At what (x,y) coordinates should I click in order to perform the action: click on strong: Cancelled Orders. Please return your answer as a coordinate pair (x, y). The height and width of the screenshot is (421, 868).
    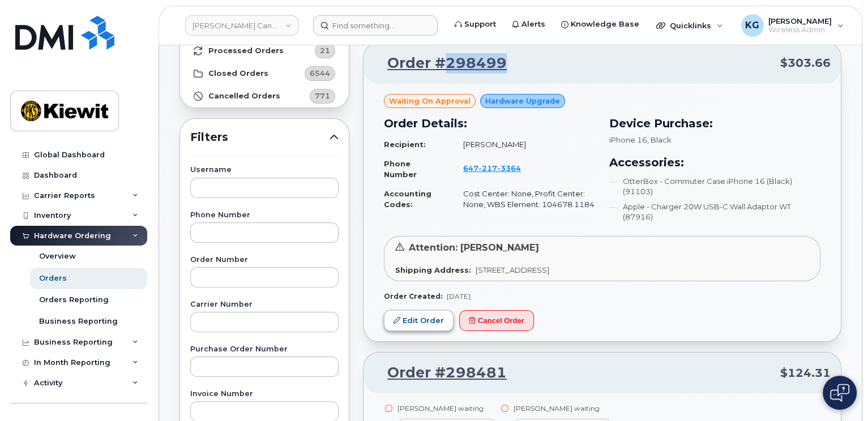
    Looking at the image, I should click on (244, 96).